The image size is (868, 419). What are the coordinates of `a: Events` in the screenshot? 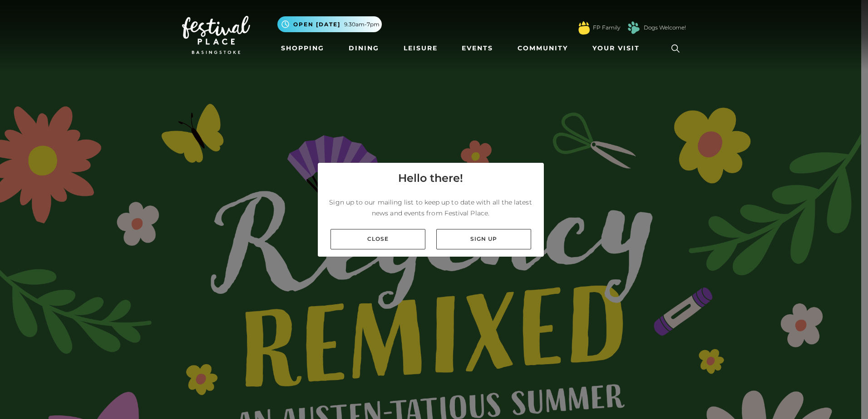 It's located at (477, 48).